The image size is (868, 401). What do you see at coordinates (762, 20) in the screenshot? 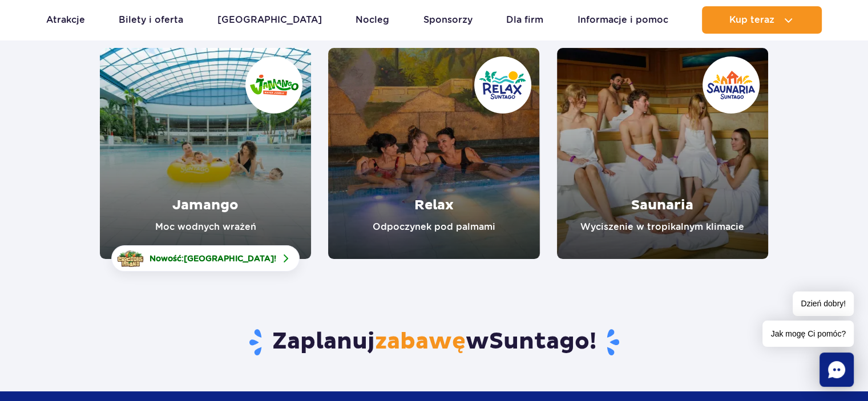
I see `button: Kup teraz` at bounding box center [762, 20].